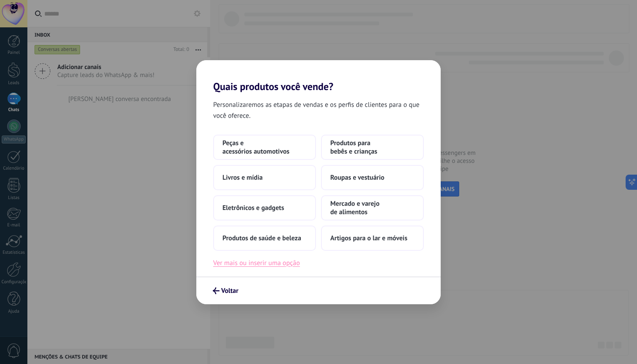 The height and width of the screenshot is (364, 637). What do you see at coordinates (372, 177) in the screenshot?
I see `button: Roupas e vestuário` at bounding box center [372, 177].